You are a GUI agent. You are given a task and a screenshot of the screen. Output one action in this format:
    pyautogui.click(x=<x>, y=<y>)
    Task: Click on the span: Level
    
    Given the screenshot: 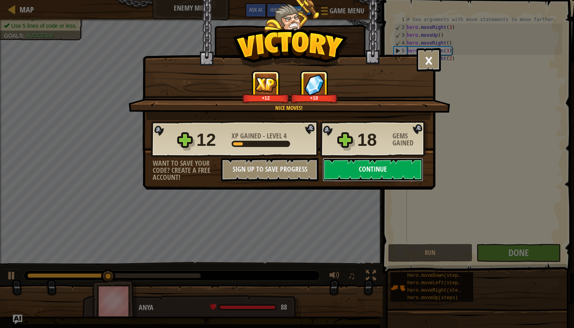 What is the action you would take?
    pyautogui.click(x=274, y=136)
    